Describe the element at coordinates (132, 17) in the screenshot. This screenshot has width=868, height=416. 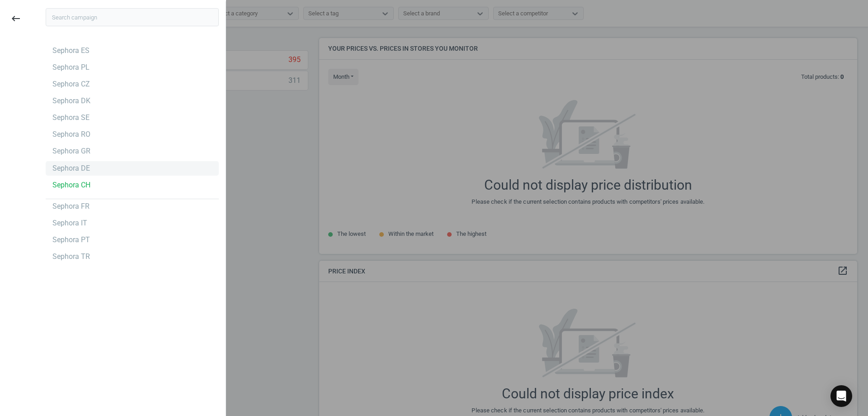
I see `input: Search campaign` at that location.